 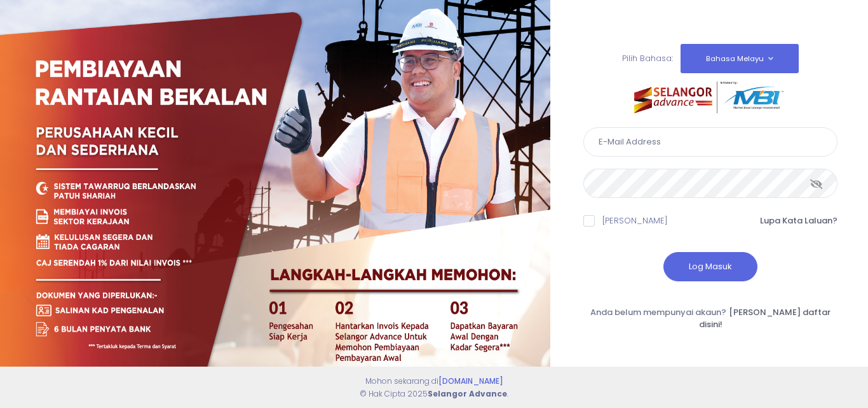 I want to click on span: Pilih Bahasa:, so click(x=647, y=58).